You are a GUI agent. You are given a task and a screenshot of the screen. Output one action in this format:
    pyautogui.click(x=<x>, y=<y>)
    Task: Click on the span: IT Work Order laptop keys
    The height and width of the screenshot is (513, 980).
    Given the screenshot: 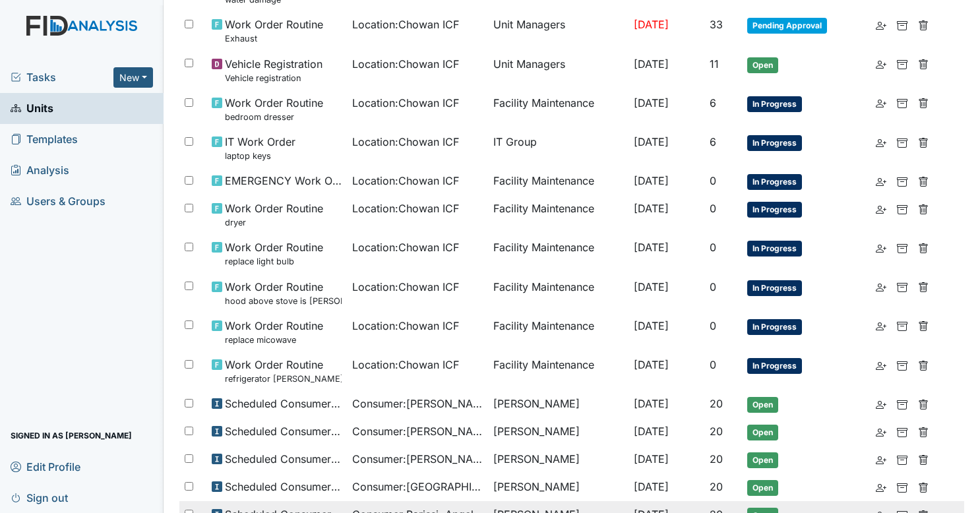 What is the action you would take?
    pyautogui.click(x=260, y=148)
    